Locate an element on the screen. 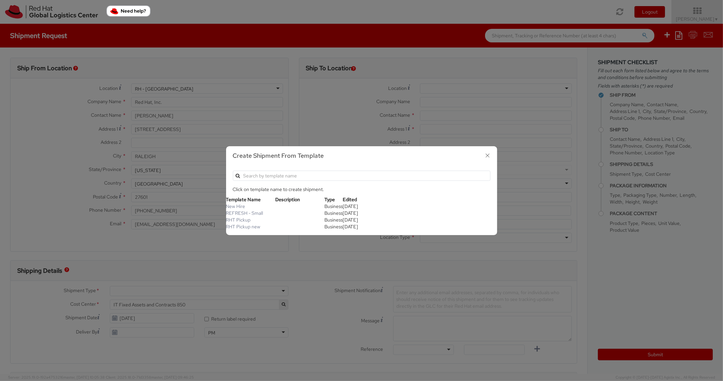 Image resolution: width=723 pixels, height=381 pixels. button: Need help? is located at coordinates (129, 11).